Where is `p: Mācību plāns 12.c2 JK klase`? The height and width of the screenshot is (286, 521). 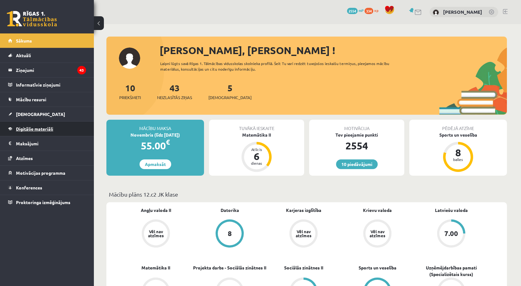
p: Mācību plāns 12.c2 JK klase is located at coordinates (307, 194).